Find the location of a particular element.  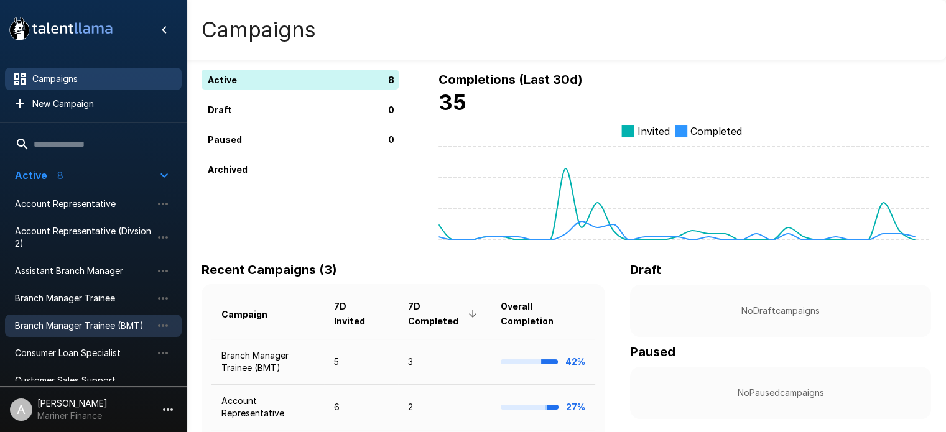

td: 2 is located at coordinates (444, 407).